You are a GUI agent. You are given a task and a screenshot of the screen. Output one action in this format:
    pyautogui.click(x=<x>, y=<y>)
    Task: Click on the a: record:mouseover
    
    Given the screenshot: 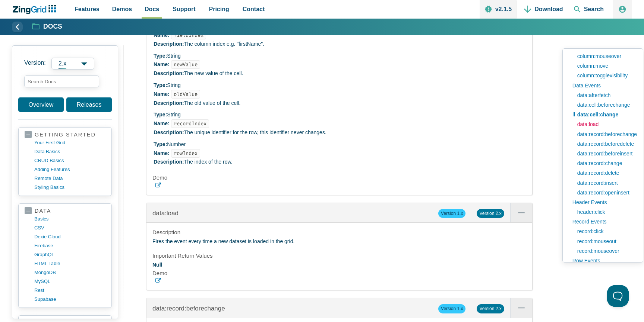 What is the action you would take?
    pyautogui.click(x=605, y=251)
    